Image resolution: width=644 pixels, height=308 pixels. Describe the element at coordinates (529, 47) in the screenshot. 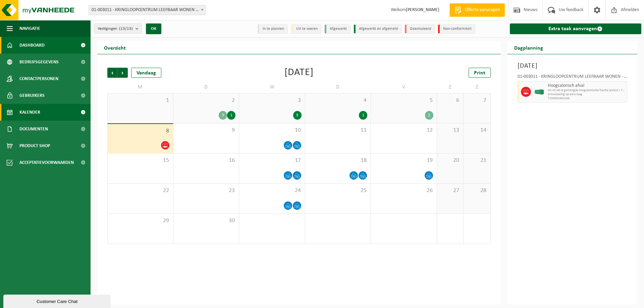

I see `h2: Dagplanning` at that location.